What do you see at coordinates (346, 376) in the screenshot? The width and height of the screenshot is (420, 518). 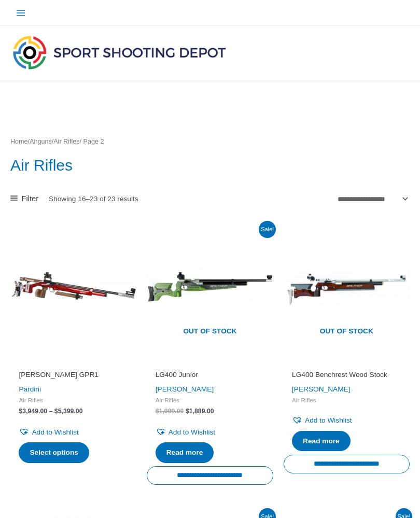 I see `a: LG400 Benchrest Wood Stock` at bounding box center [346, 376].